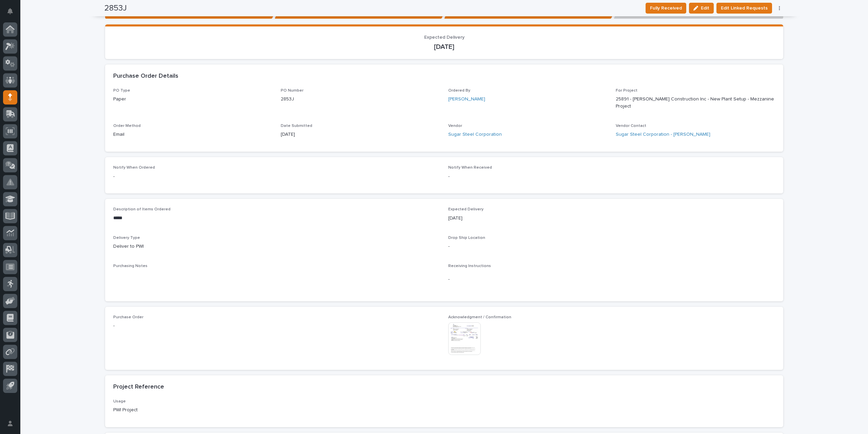 The image size is (868, 434). What do you see at coordinates (745, 8) in the screenshot?
I see `span: Edit Linked Requests` at bounding box center [745, 8].